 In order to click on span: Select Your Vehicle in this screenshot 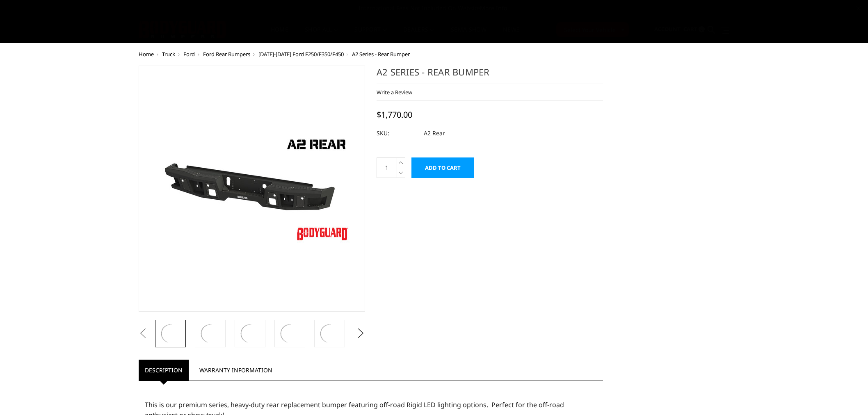, I will do `click(590, 29)`.